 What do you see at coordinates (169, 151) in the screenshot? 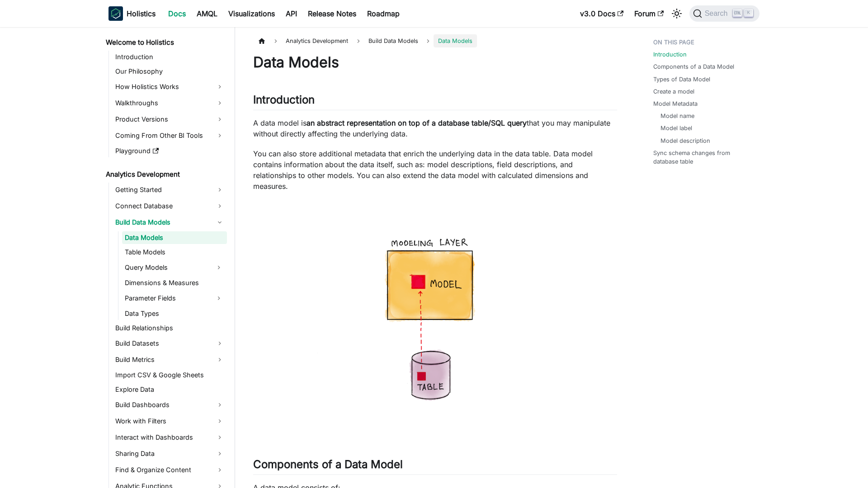
I see `a: Playground` at bounding box center [169, 151].